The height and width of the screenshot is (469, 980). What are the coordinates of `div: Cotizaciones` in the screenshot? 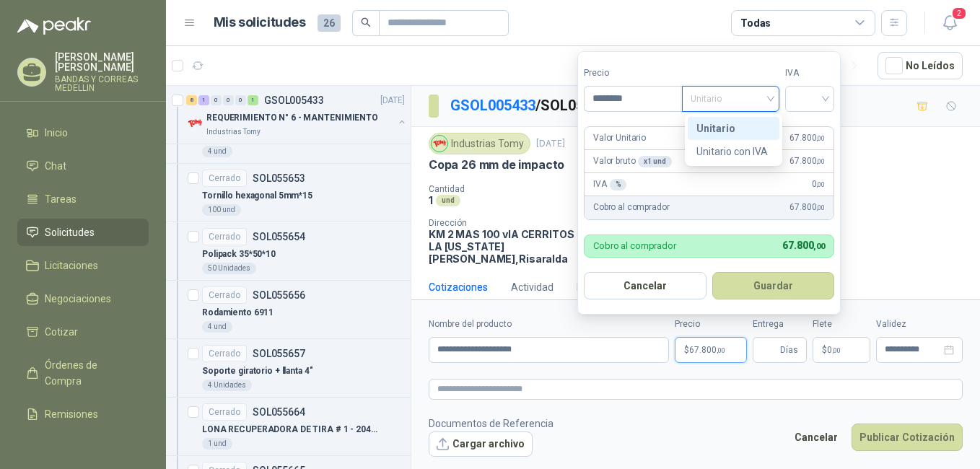 It's located at (458, 287).